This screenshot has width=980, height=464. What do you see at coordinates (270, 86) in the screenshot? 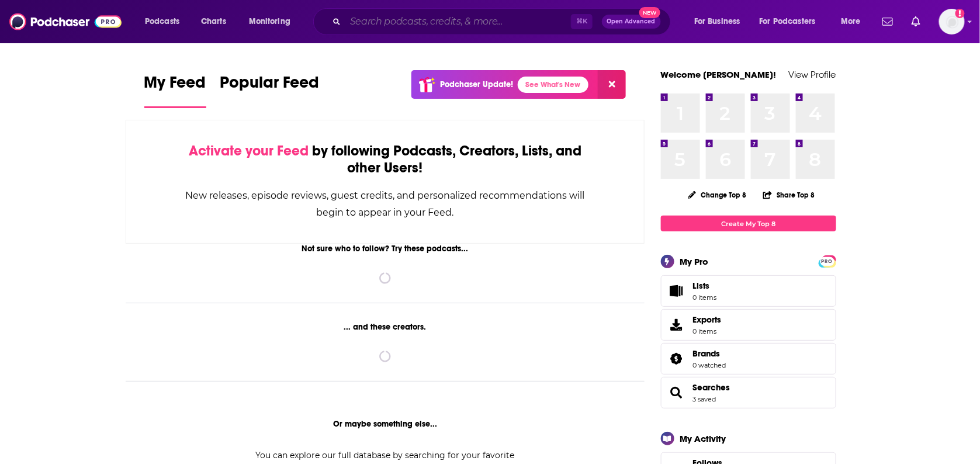
I see `span: Popular Feed` at bounding box center [270, 86].